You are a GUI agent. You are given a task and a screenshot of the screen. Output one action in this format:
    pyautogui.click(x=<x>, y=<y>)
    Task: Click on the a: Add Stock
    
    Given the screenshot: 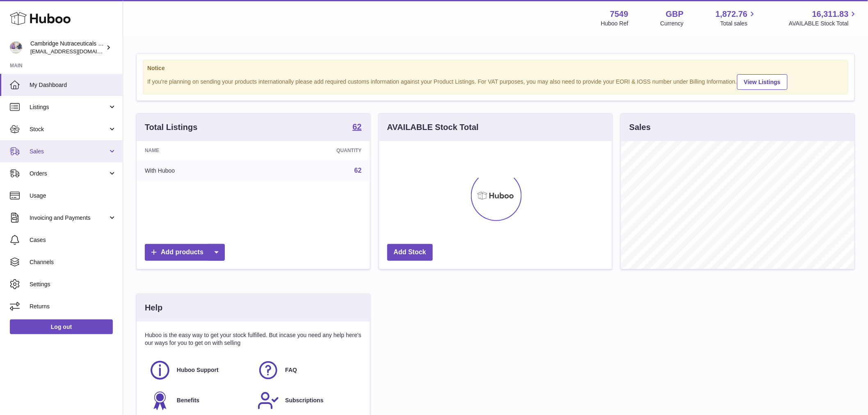 What is the action you would take?
    pyautogui.click(x=410, y=252)
    